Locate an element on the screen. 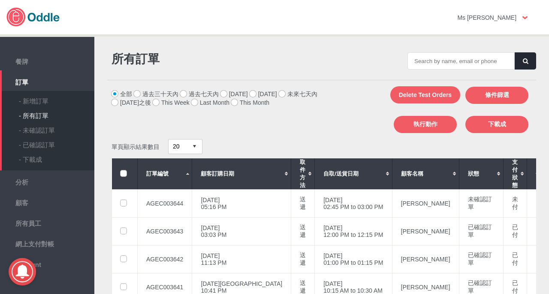  span: 訂單 is located at coordinates (47, 82).